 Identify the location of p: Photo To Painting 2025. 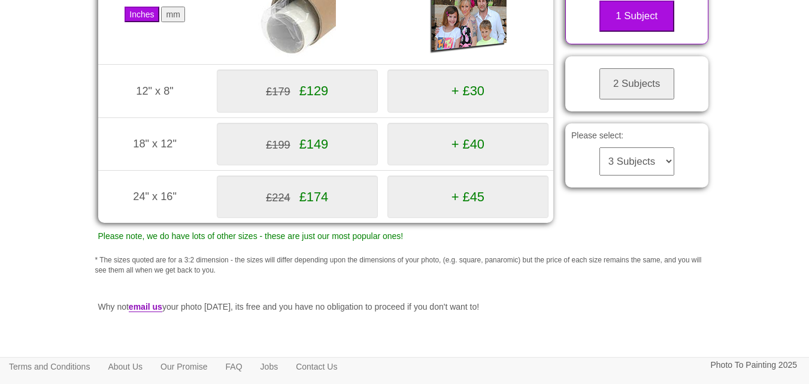
(753, 365).